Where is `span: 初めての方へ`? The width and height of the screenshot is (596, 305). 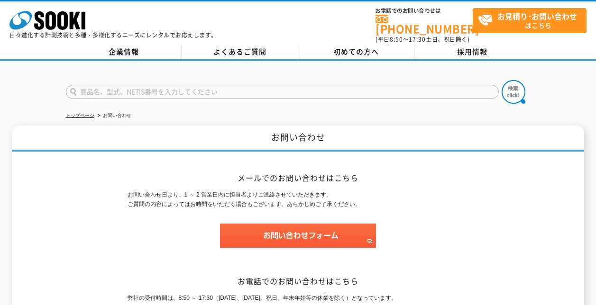
span: 初めての方へ is located at coordinates (356, 52).